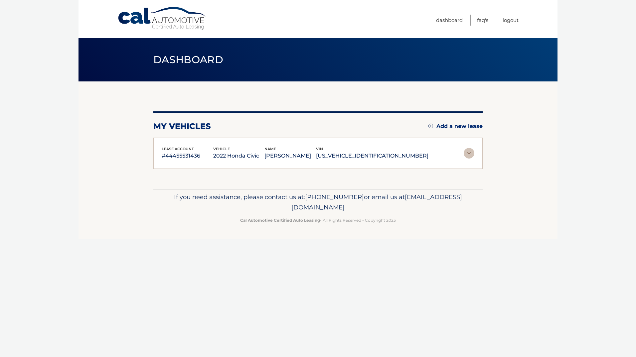 This screenshot has width=636, height=357. Describe the element at coordinates (469, 153) in the screenshot. I see `img: accordion-rest.svg` at that location.